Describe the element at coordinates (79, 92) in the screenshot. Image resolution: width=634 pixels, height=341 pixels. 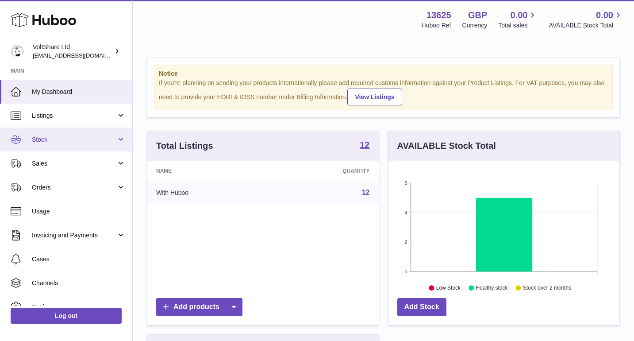
I see `span: My Dashboard` at that location.